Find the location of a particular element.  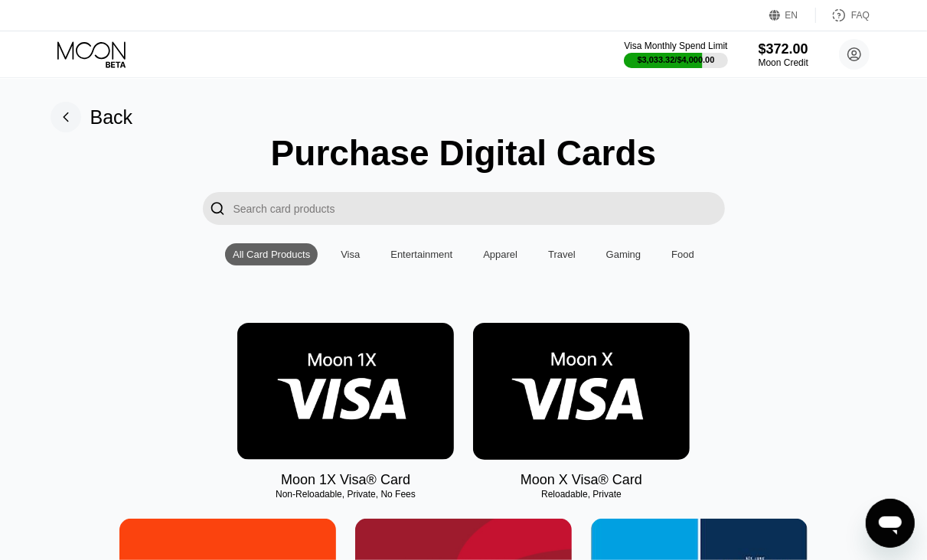

div: Visa Monthly Spend Limit$3,033.32/$4,000.00 is located at coordinates (675, 54).